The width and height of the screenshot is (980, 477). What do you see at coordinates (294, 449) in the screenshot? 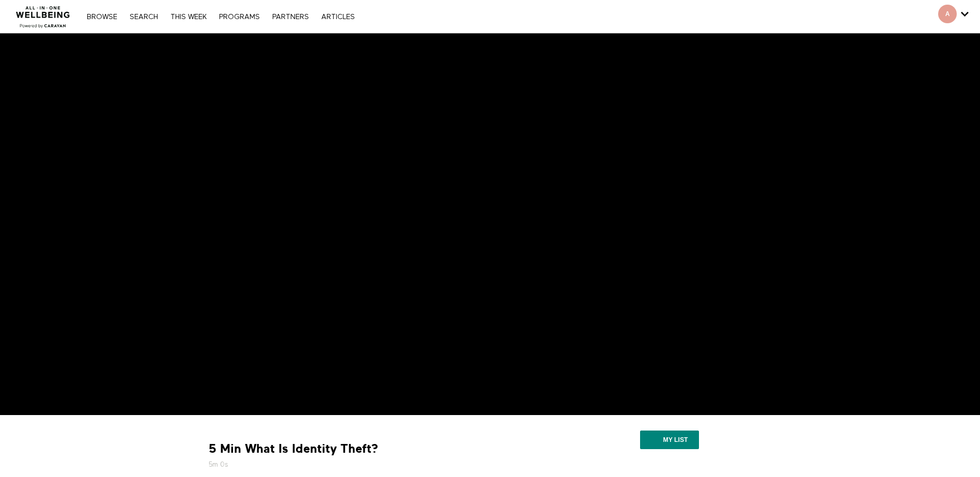
I see `strong: 5 Min What Is Identity Theft?` at bounding box center [294, 449].